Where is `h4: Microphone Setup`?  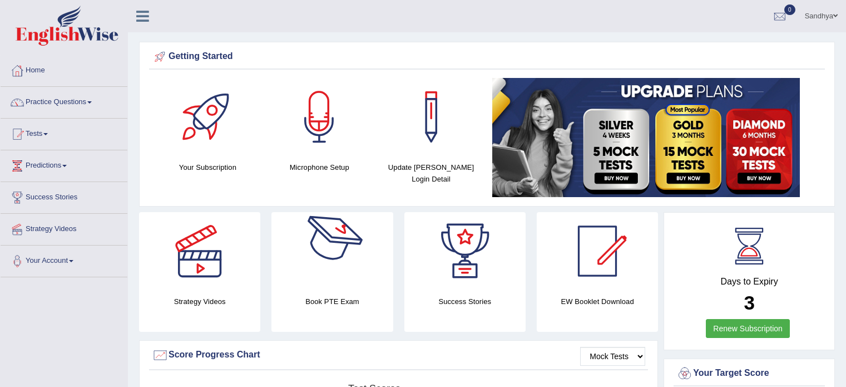 h4: Microphone Setup is located at coordinates (319, 167).